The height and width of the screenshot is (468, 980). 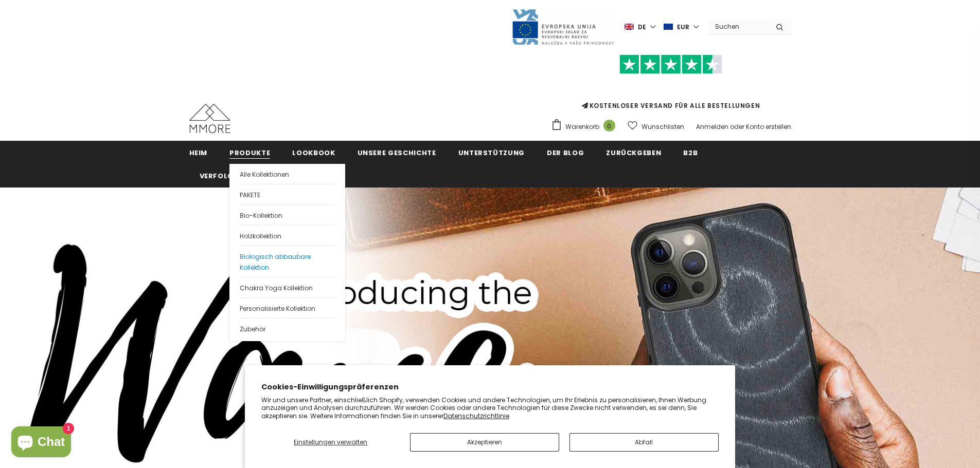 I want to click on a: Alle Kollektionen, so click(x=287, y=174).